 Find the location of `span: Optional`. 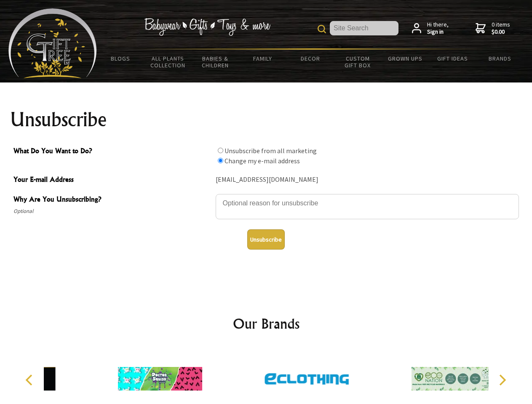

span: Optional is located at coordinates (112, 211).